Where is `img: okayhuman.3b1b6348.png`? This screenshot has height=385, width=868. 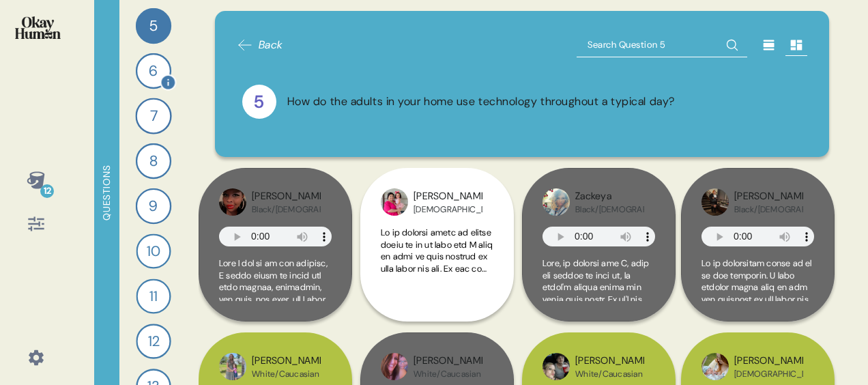 img: okayhuman.3b1b6348.png is located at coordinates (38, 27).